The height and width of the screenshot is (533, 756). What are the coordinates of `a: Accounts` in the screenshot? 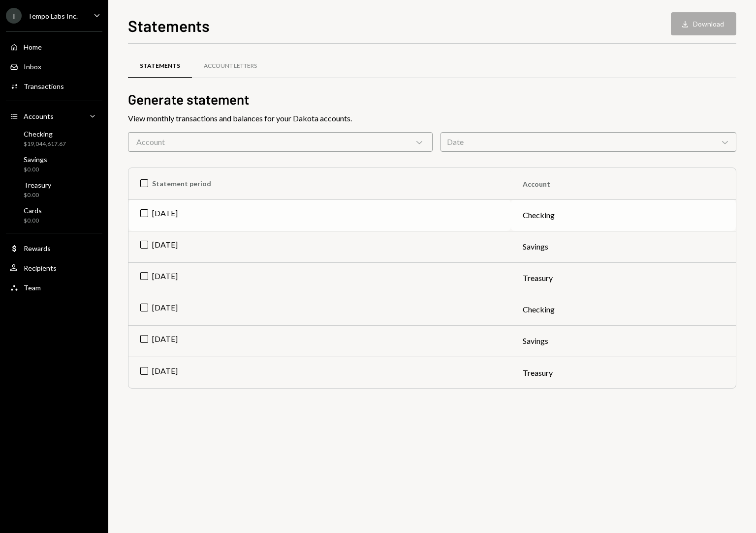 It's located at (54, 116).